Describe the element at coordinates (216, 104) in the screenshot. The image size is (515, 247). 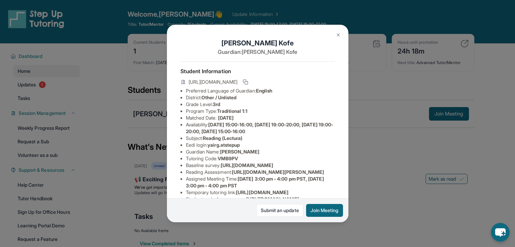
I see `span: 3rd` at that location.